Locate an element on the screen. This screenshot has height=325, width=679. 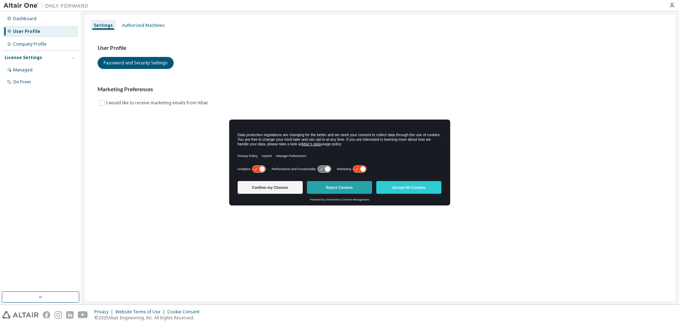
div: Privacy is located at coordinates (105, 312).